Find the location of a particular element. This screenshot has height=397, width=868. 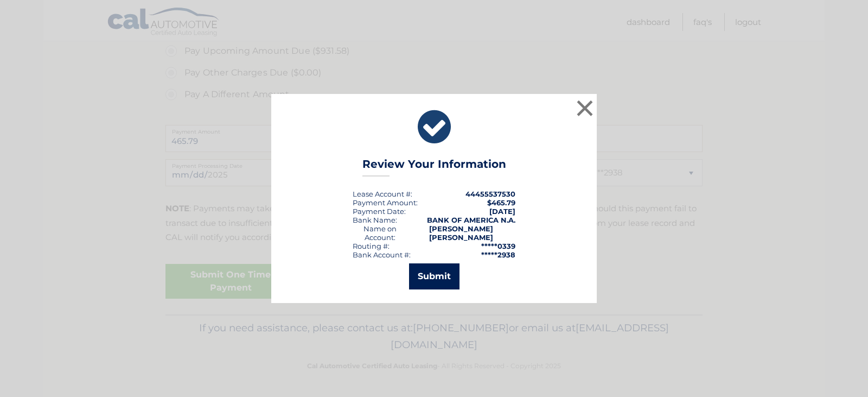

strong: BANK OF AMERICA N.A. is located at coordinates (471, 219).